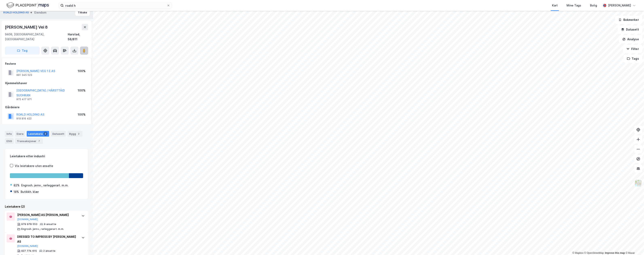 The image size is (644, 255). I want to click on div: Chat Widget, so click(634, 246).